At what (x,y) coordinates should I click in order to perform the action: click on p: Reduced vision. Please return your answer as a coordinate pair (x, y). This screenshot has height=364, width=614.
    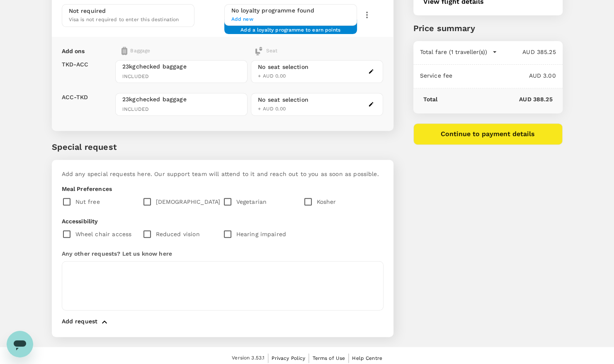
    Looking at the image, I should click on (178, 234).